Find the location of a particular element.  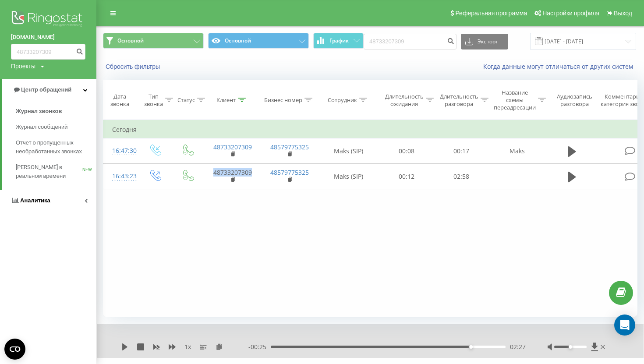

div: Open Intercom Messenger is located at coordinates (624, 325).